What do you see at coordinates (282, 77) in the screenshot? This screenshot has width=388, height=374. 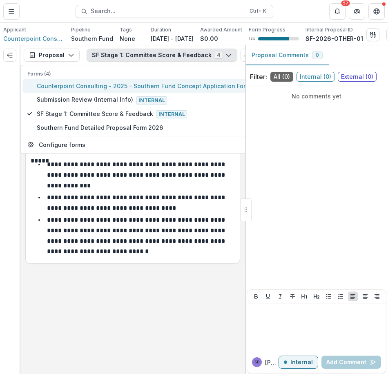 I see `span: All ( 0 )` at bounding box center [282, 77].